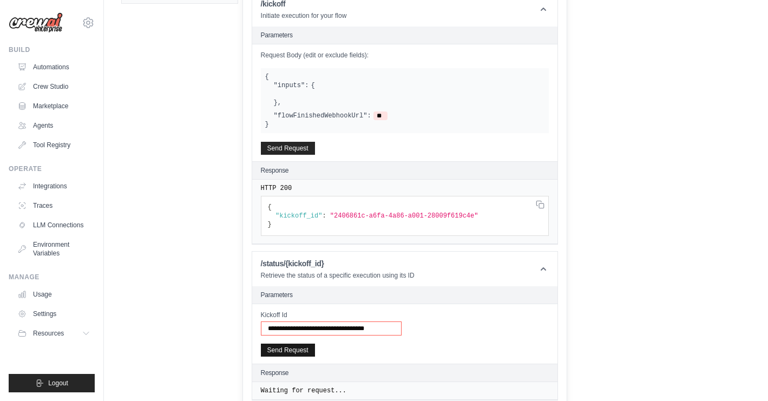  Describe the element at coordinates (54, 106) in the screenshot. I see `a: Marketplace` at that location.